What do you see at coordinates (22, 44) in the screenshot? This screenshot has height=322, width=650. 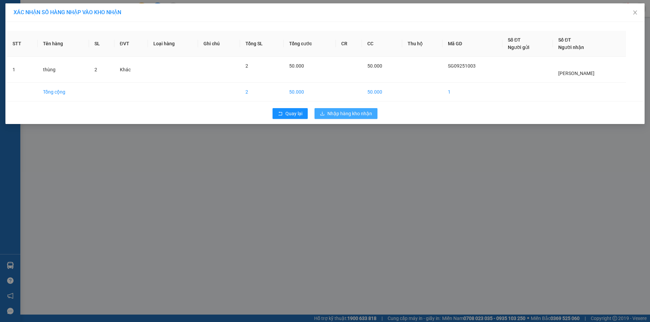 I see `th: STT` at bounding box center [22, 44].